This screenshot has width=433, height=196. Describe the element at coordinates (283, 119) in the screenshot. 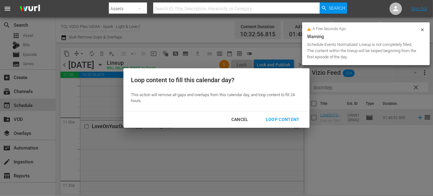

I see `div: Loop Content` at that location.